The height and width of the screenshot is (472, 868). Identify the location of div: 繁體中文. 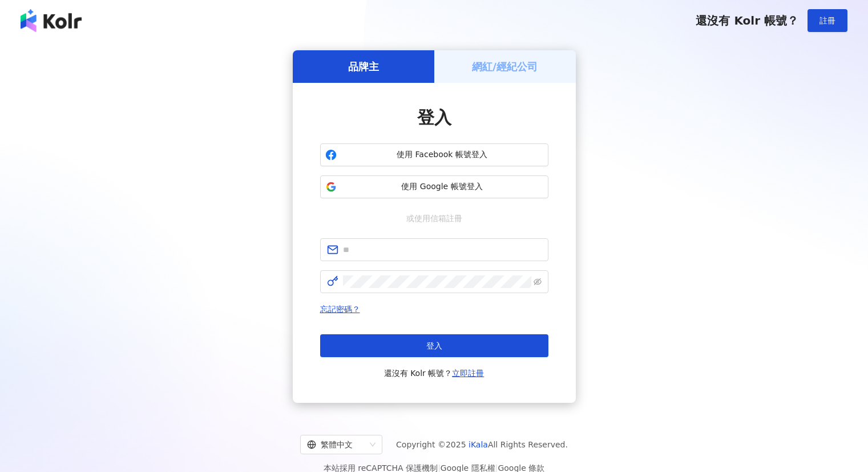
(336, 444).